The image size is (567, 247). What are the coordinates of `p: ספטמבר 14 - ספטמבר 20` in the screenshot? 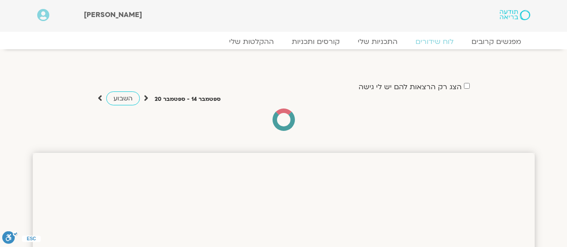 It's located at (187, 99).